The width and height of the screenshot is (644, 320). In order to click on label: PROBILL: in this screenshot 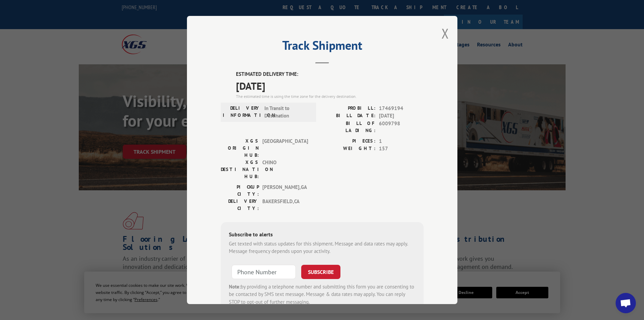, I will do `click(349, 108)`.